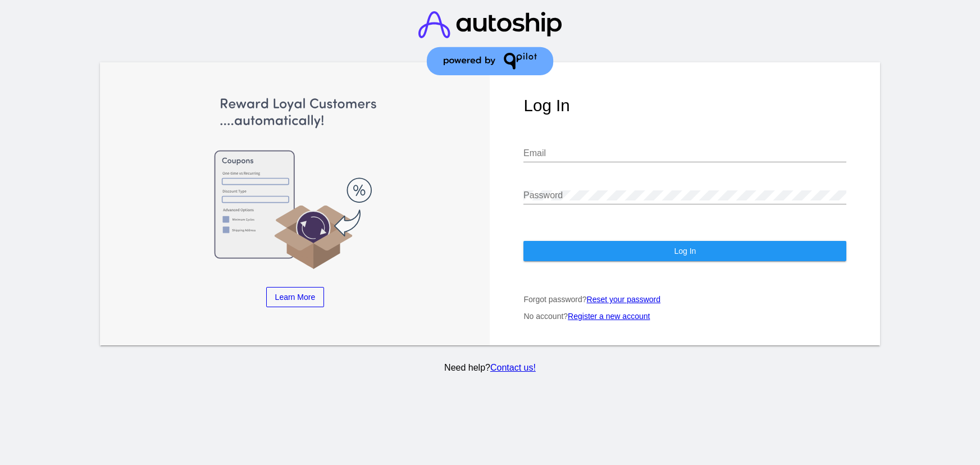 The image size is (980, 465). I want to click on span: Learn More, so click(295, 297).